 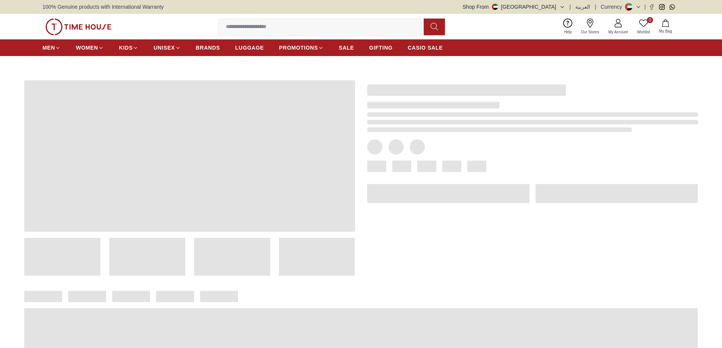 I want to click on a: SALE, so click(x=346, y=48).